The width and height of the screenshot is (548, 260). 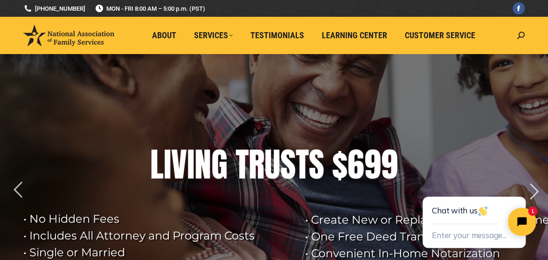 I want to click on span: Customer Service, so click(x=440, y=35).